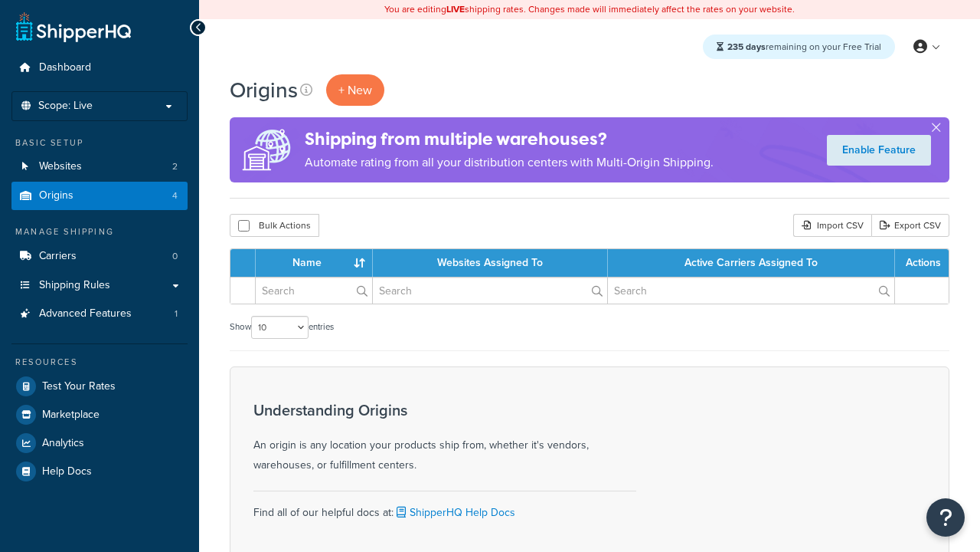 This screenshot has height=552, width=980. I want to click on span: Origins, so click(56, 196).